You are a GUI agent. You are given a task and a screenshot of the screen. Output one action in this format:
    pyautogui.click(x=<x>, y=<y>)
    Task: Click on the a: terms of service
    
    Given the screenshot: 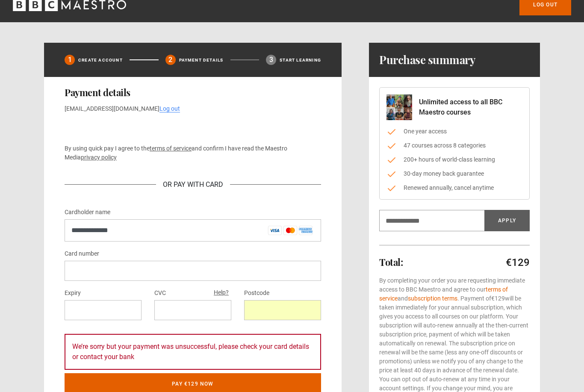 What is the action you would take?
    pyautogui.click(x=171, y=148)
    